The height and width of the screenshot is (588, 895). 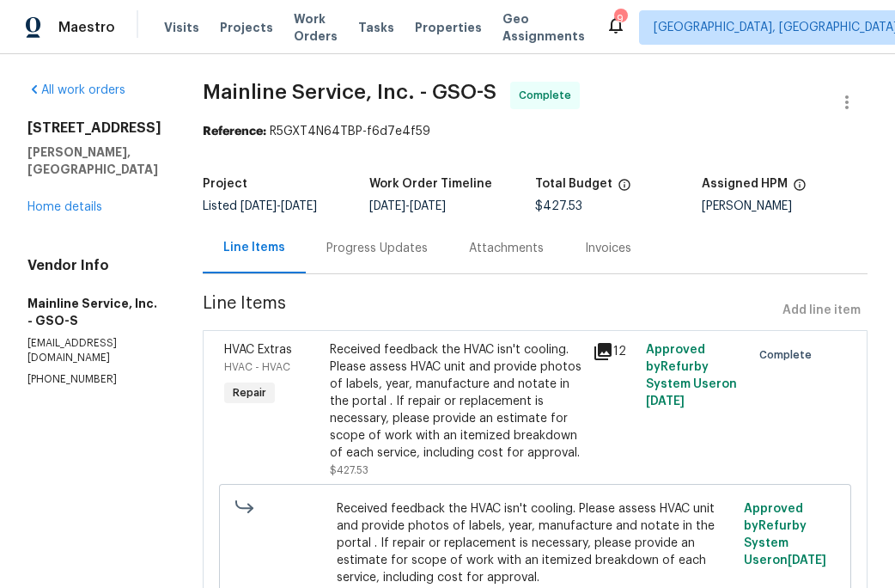 What do you see at coordinates (76, 90) in the screenshot?
I see `a: All work orders` at bounding box center [76, 90].